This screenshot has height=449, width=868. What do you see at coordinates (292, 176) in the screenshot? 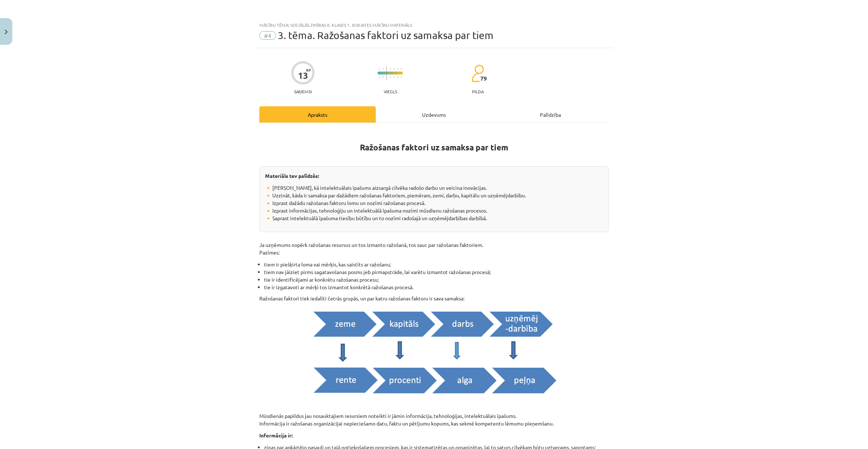
I see `strong: Materiāls tev palīdzēs:` at bounding box center [292, 176].